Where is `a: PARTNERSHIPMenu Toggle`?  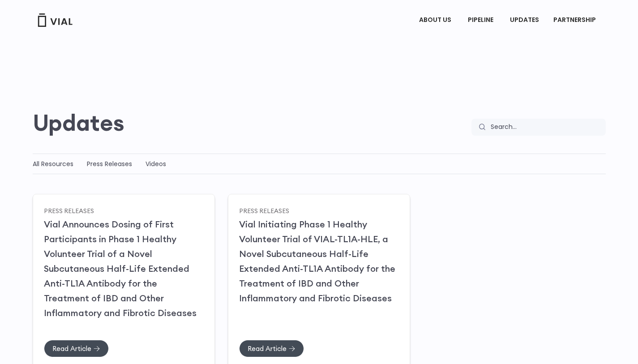
a: PARTNERSHIPMenu Toggle is located at coordinates (576, 20).